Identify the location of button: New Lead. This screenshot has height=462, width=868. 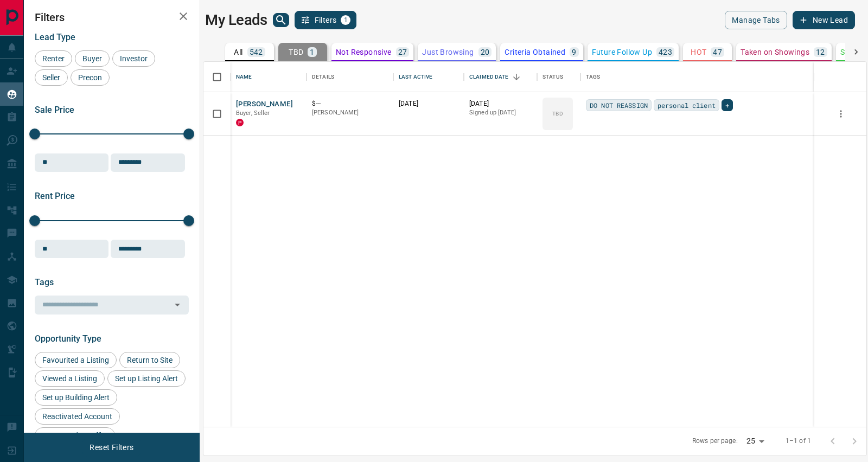
(823, 20).